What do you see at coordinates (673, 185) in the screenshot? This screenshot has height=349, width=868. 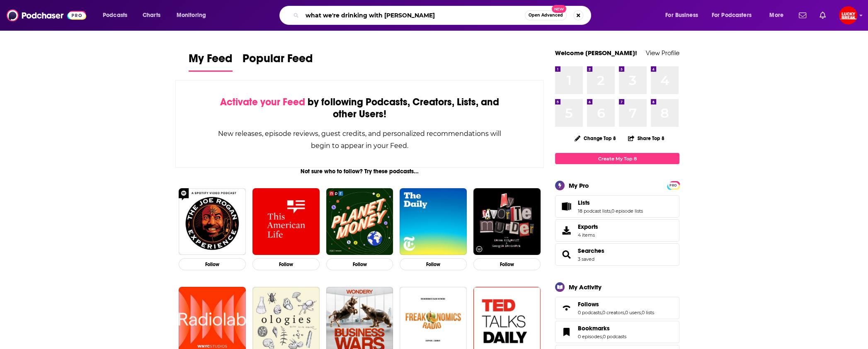 I see `a: PRO` at bounding box center [673, 185].